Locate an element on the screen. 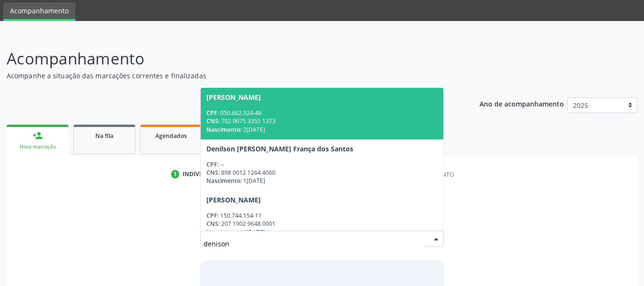 The width and height of the screenshot is (644, 286). p: Ano de acompanhamento is located at coordinates (521, 103).